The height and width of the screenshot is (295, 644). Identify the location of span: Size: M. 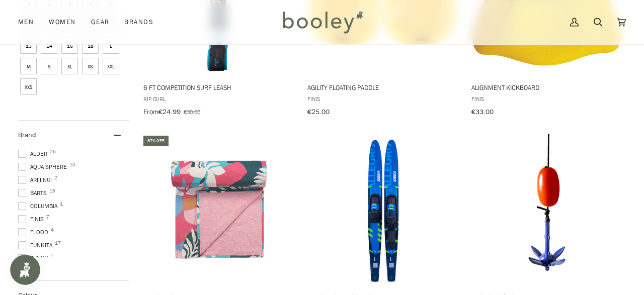
(28, 66).